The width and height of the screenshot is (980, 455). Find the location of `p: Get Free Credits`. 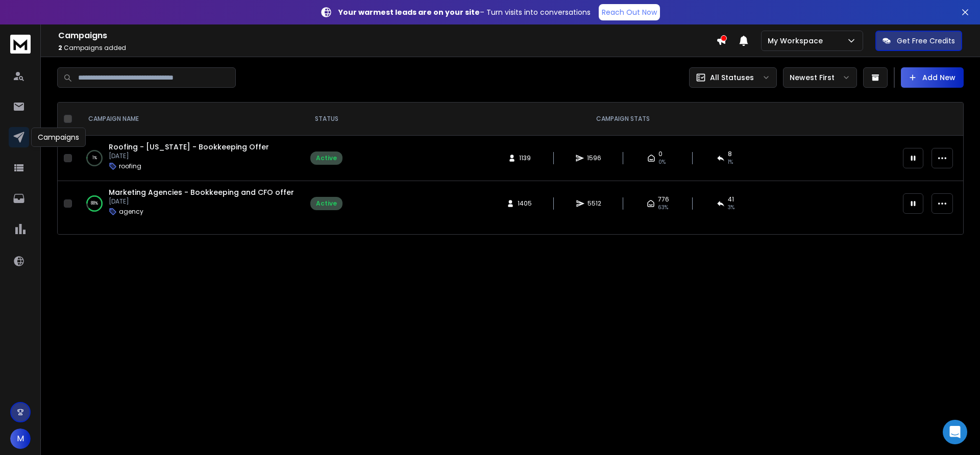

p: Get Free Credits is located at coordinates (926, 41).